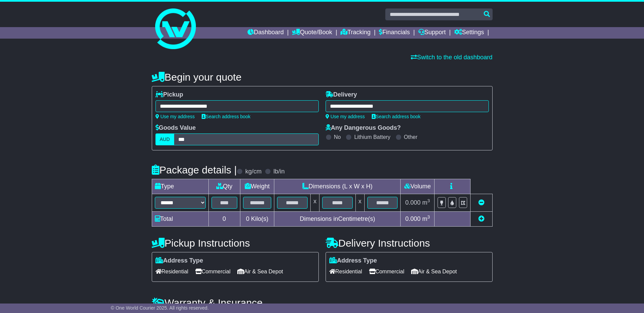  I want to click on label: AUD, so click(165, 139).